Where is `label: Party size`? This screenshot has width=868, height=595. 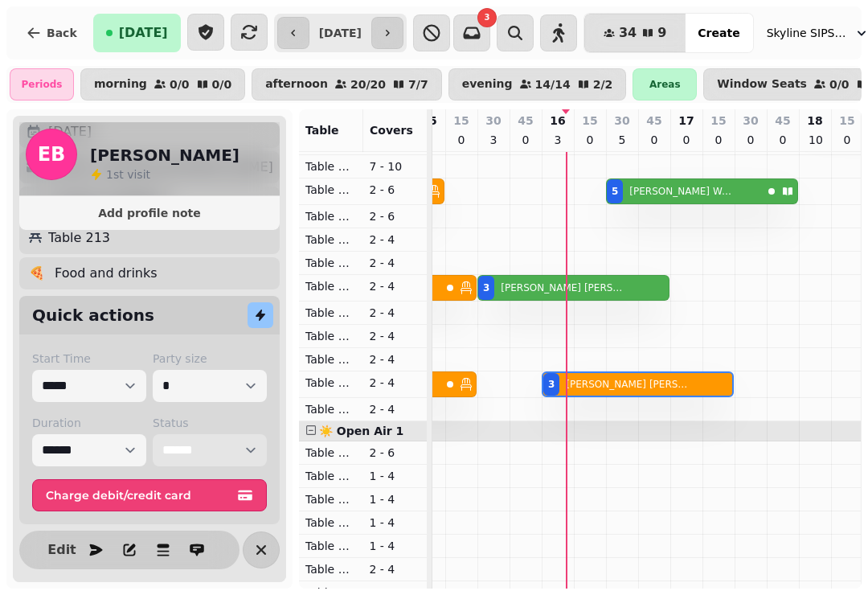 label: Party size is located at coordinates (210, 359).